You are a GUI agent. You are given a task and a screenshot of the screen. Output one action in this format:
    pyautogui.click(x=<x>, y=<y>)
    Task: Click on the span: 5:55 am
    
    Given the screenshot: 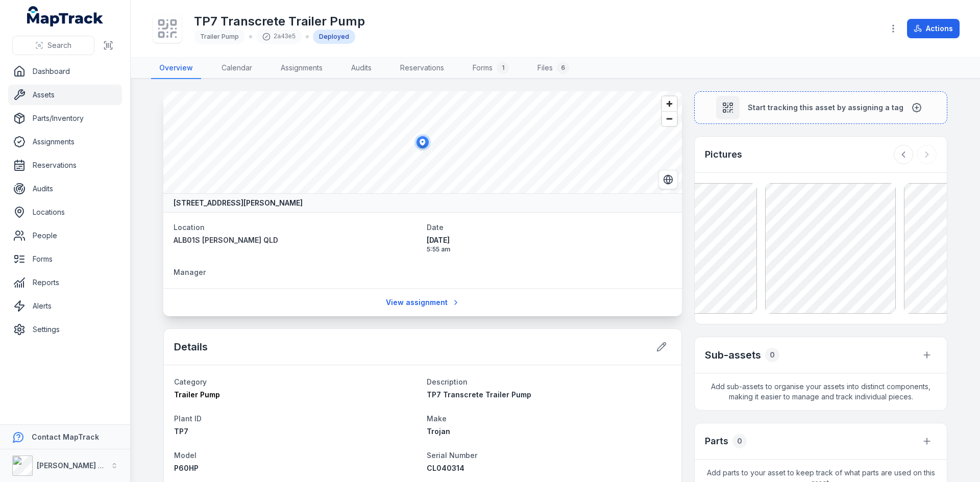 What is the action you would take?
    pyautogui.click(x=549, y=249)
    